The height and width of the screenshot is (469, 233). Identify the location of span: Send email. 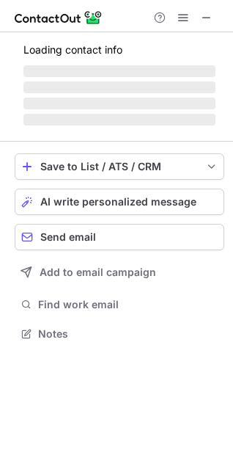
(68, 237).